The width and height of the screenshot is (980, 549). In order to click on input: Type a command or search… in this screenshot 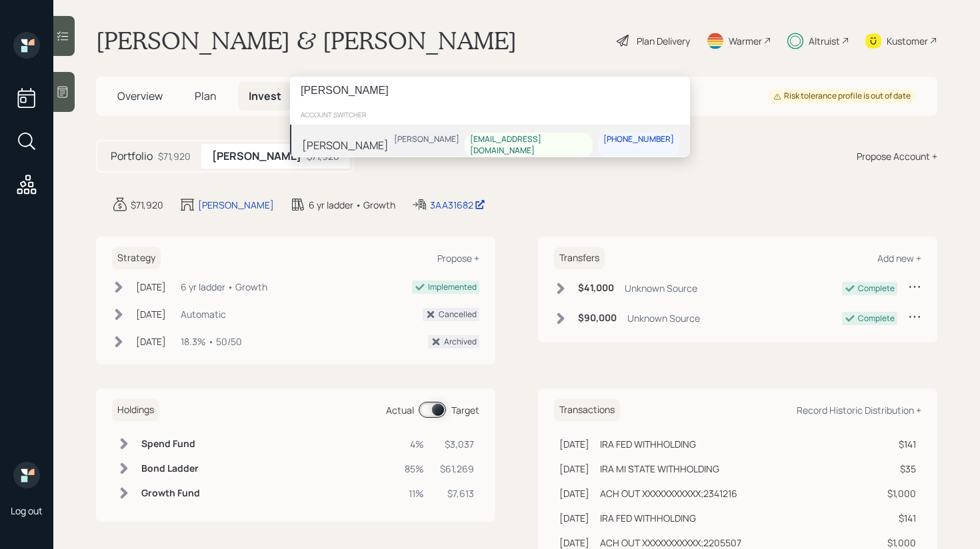, I will do `click(490, 91)`.